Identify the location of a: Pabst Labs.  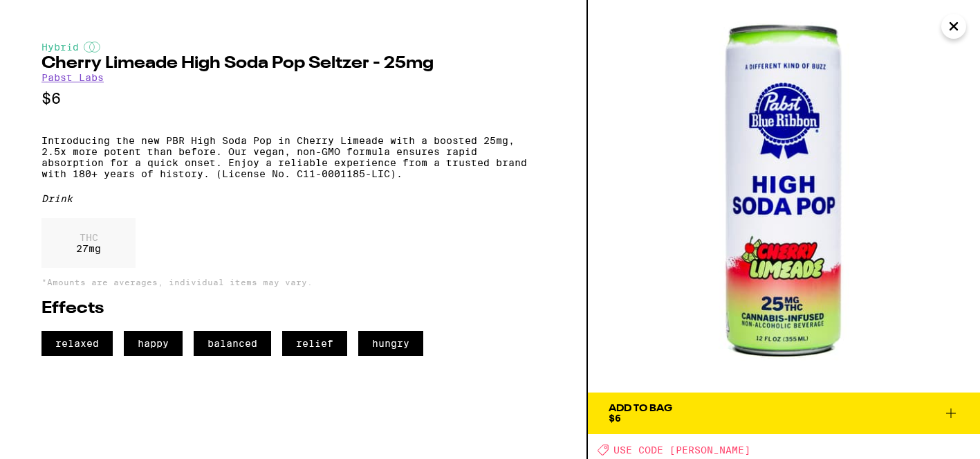
(72, 77).